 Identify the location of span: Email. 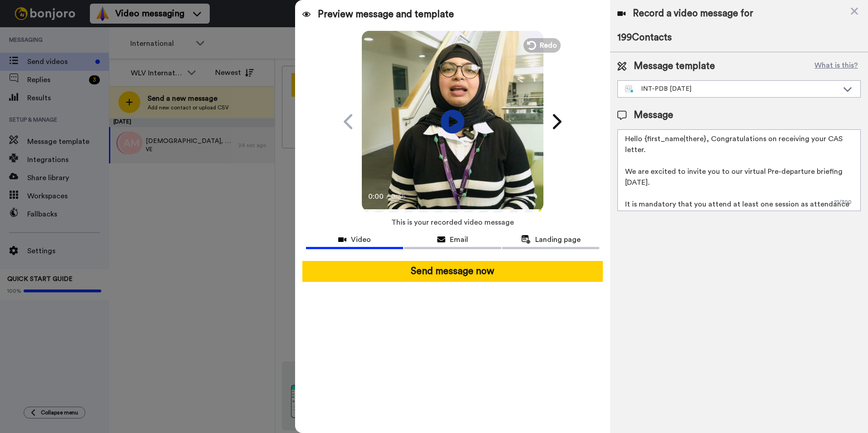
(459, 240).